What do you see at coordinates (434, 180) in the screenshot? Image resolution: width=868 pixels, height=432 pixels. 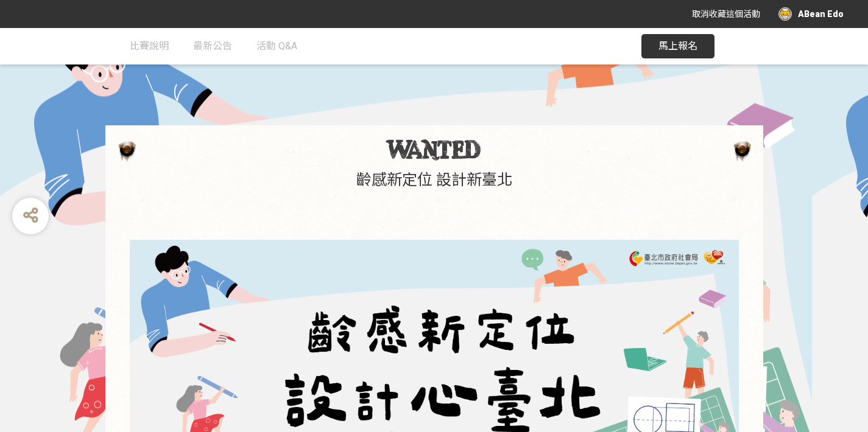 I see `h1: 齡感新定位 設計新臺北` at bounding box center [434, 180].